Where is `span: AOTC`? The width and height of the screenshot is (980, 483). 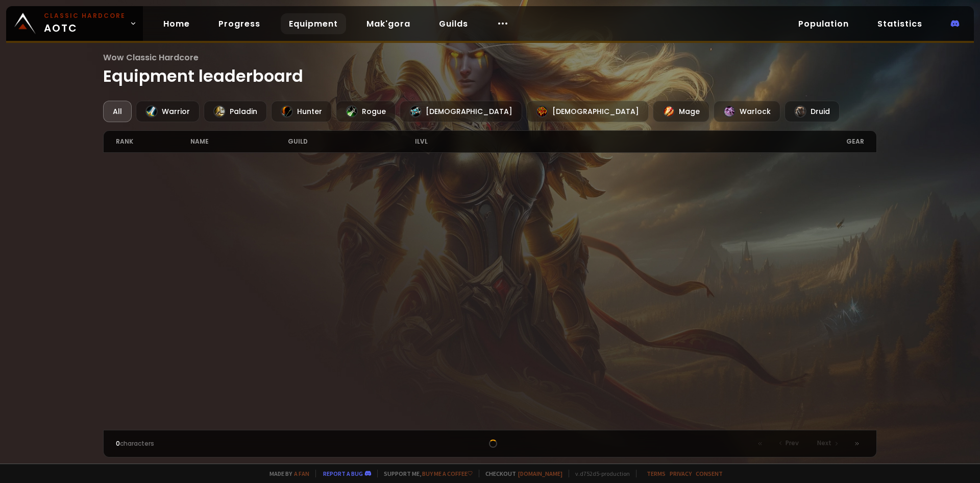 span: AOTC is located at coordinates (85, 24).